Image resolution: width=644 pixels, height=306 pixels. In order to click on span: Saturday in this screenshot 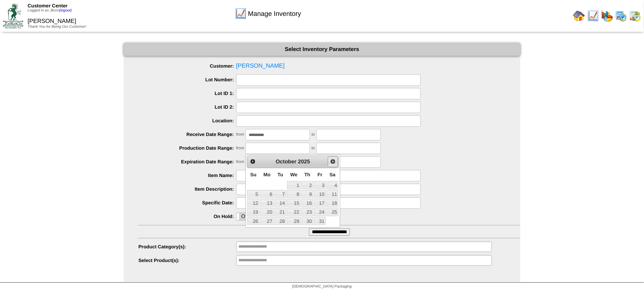, I will do `click(332, 175)`.